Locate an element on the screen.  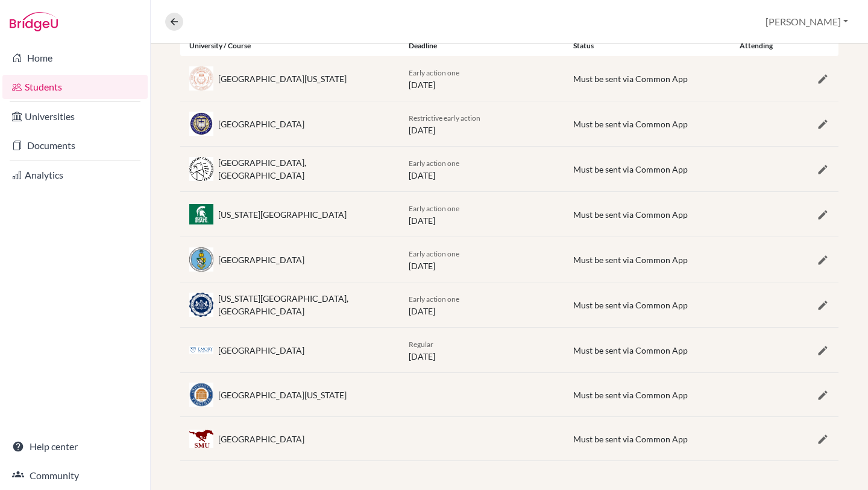
span: Regular is located at coordinates (421, 344).